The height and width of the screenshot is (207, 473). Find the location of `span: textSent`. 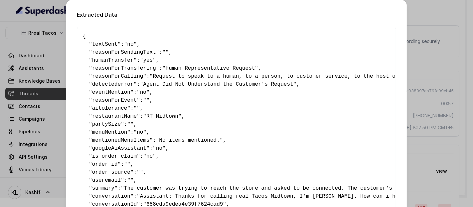

span: textSent is located at coordinates (105, 44).